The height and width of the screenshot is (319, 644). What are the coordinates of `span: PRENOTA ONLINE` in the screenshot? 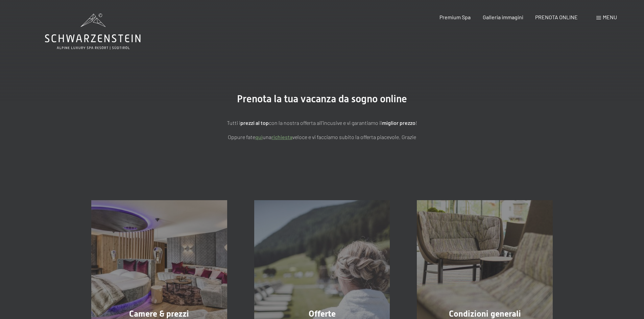 It's located at (556, 17).